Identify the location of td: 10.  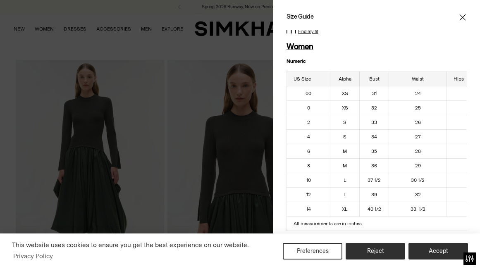
(308, 180).